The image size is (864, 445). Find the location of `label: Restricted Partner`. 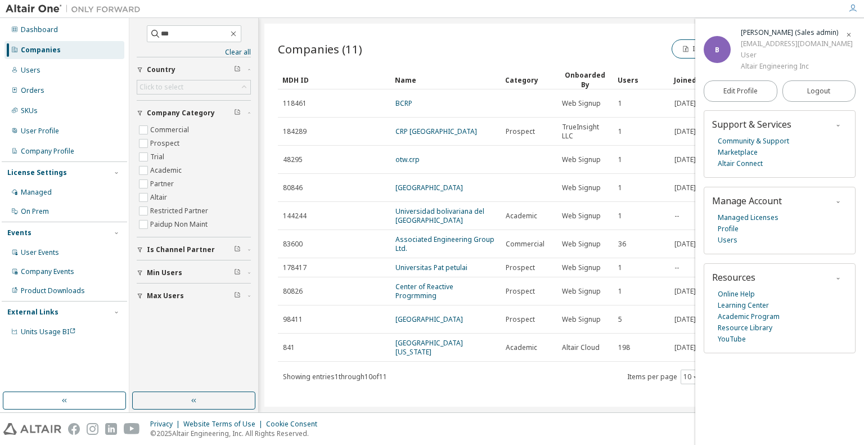

label: Restricted Partner is located at coordinates (180, 211).